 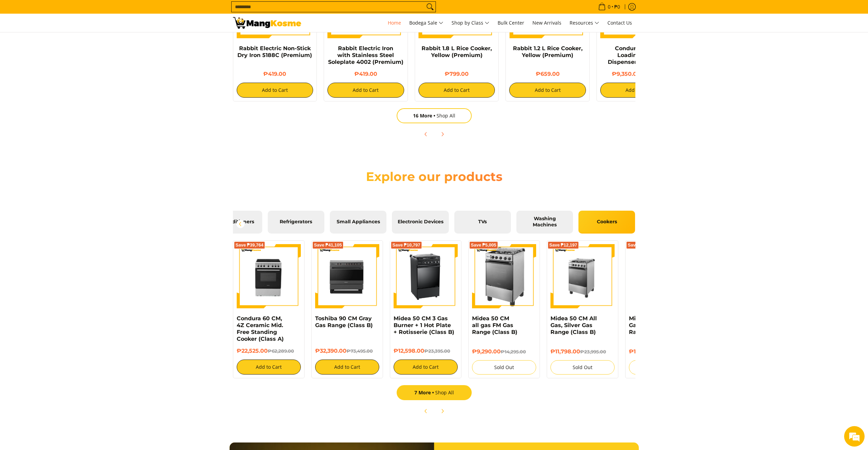 What do you see at coordinates (607, 222) in the screenshot?
I see `span: Cookers` at bounding box center [607, 222].